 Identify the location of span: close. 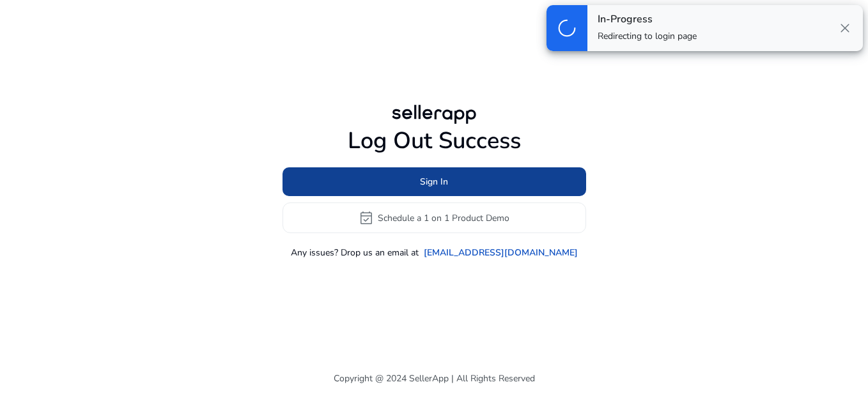
(845, 28).